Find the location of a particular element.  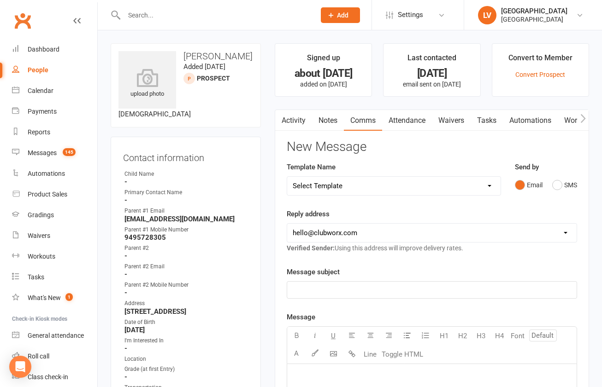

label: Message subject is located at coordinates (313, 272).